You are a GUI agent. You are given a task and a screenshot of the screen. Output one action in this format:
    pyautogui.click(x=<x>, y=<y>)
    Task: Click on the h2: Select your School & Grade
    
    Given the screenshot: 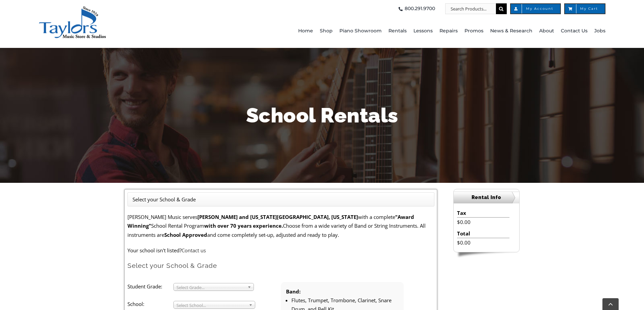 What is the action you would take?
    pyautogui.click(x=281, y=266)
    